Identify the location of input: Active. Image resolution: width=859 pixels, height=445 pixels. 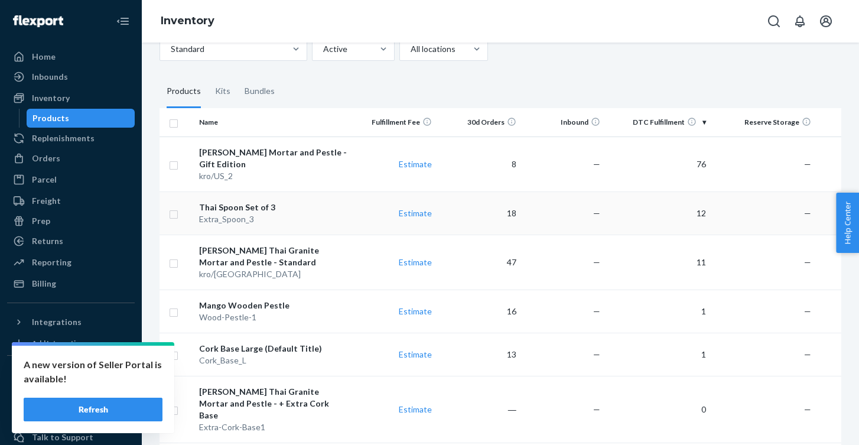
(322, 49).